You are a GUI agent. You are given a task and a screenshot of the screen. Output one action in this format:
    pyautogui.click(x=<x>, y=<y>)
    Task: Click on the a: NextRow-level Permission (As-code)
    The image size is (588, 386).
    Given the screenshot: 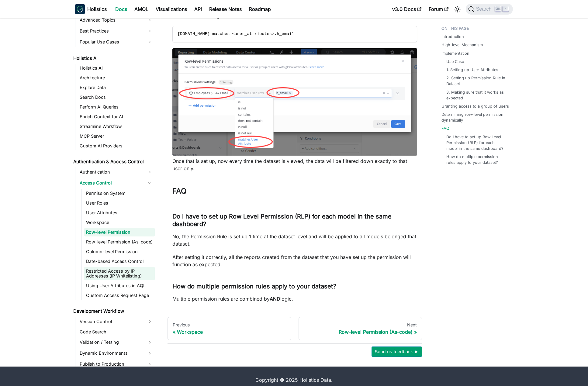 What is the action you would take?
    pyautogui.click(x=360, y=329)
    